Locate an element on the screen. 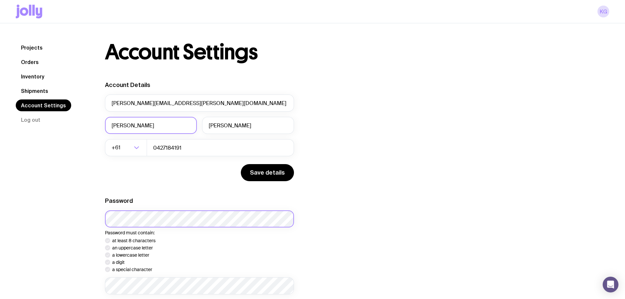  label: Account Details is located at coordinates (128, 85).